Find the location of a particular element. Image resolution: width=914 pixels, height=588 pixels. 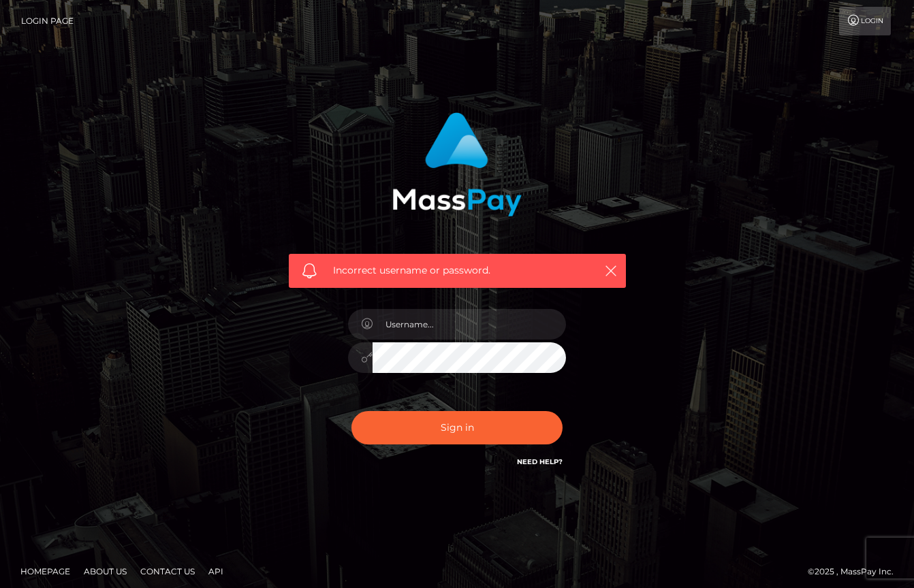

div: © 2025 , MassPay Inc. is located at coordinates (856, 572).